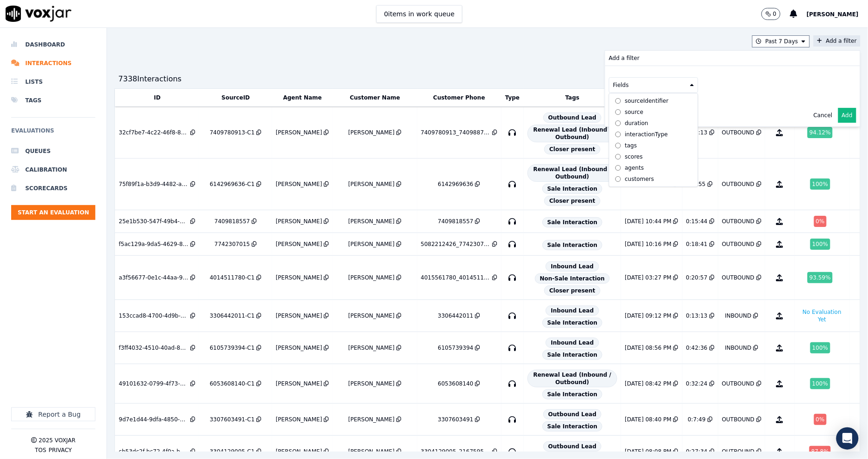 The width and height of the screenshot is (868, 459). What do you see at coordinates (154, 133) in the screenshot?
I see `div: 32cf7be7-4c22-46f8-8b18-1b564a22157a` at bounding box center [154, 133].